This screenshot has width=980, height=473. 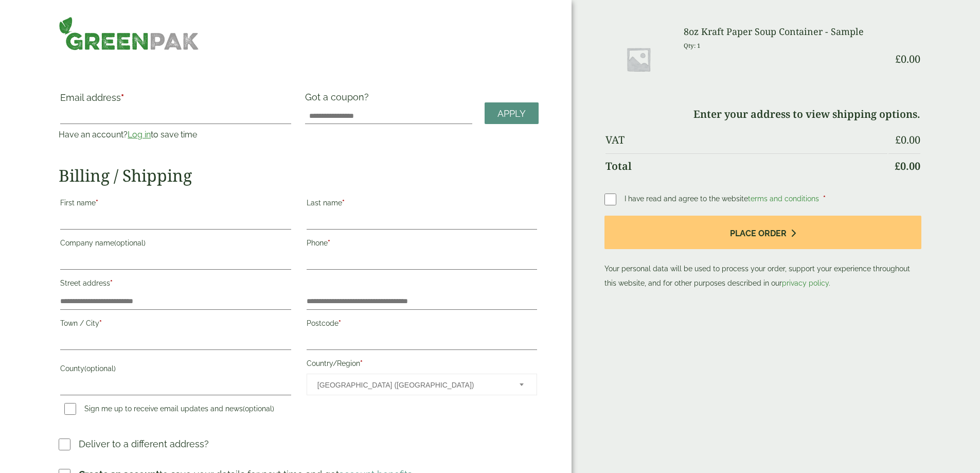 What do you see at coordinates (422, 324) in the screenshot?
I see `label: Postcode` at bounding box center [422, 324].